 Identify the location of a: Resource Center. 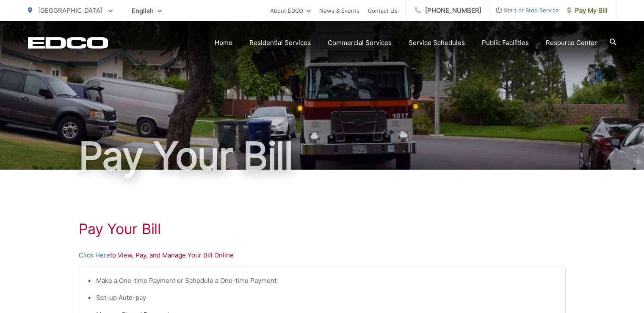
(571, 43).